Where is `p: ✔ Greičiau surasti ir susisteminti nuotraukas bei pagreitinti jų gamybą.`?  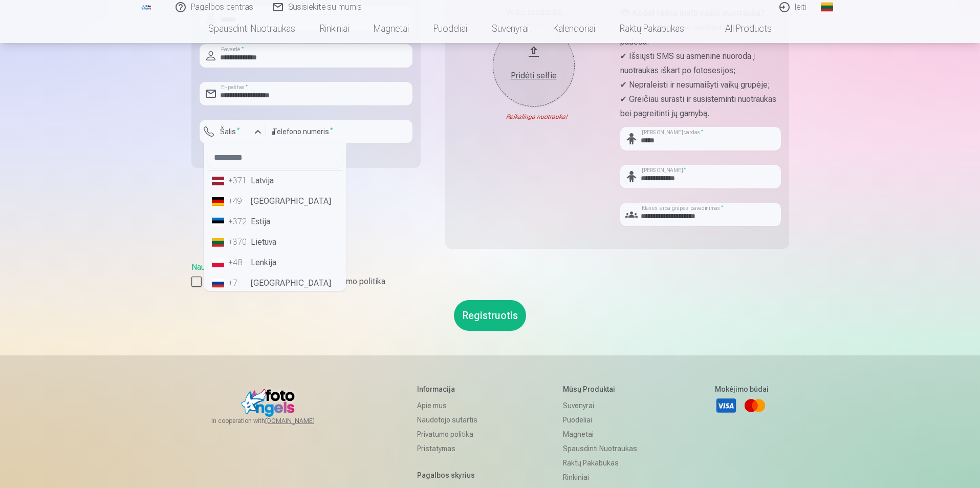
p: ✔ Greičiau surasti ir susisteminti nuotraukas bei pagreitinti jų gamybą. is located at coordinates (701, 107).